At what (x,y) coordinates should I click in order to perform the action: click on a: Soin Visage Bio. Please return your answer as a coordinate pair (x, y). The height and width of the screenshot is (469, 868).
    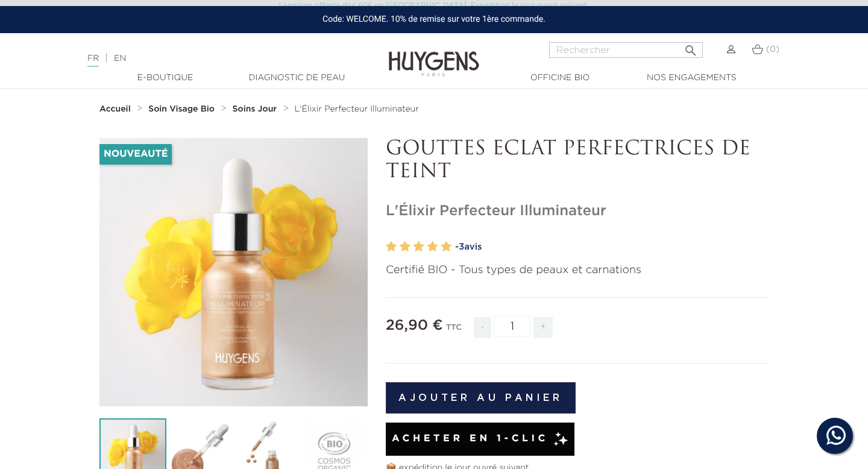
    Looking at the image, I should click on (183, 109).